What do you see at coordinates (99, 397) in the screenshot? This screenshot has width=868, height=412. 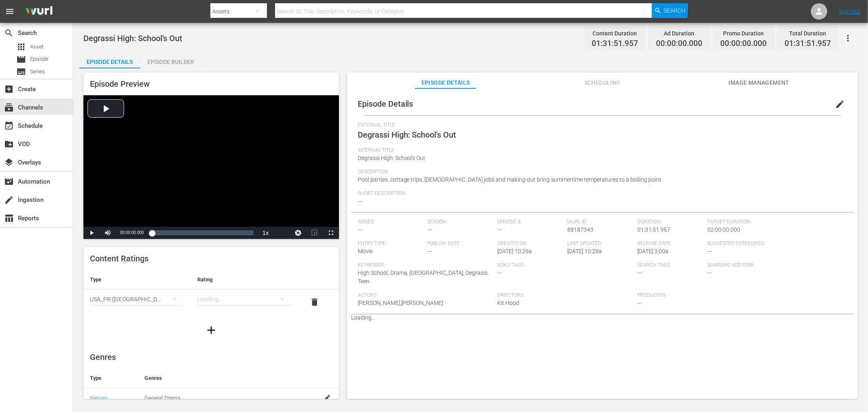 I see `a: Nielsen` at bounding box center [99, 397].